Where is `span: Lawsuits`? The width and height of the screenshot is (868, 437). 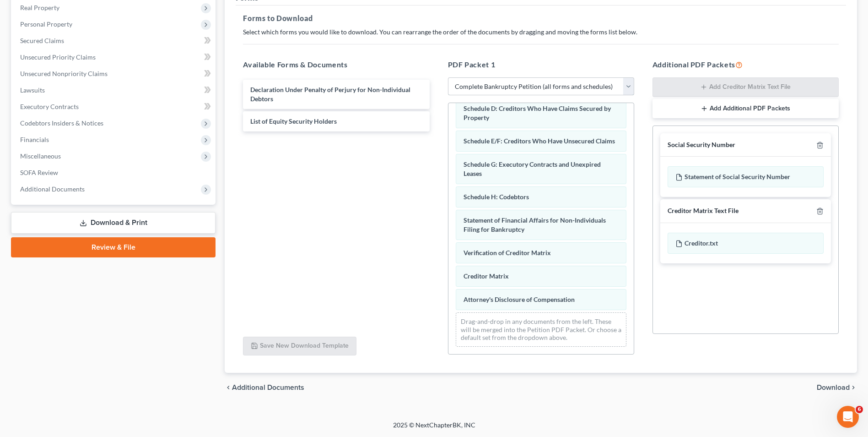
span: Lawsuits is located at coordinates (32, 90).